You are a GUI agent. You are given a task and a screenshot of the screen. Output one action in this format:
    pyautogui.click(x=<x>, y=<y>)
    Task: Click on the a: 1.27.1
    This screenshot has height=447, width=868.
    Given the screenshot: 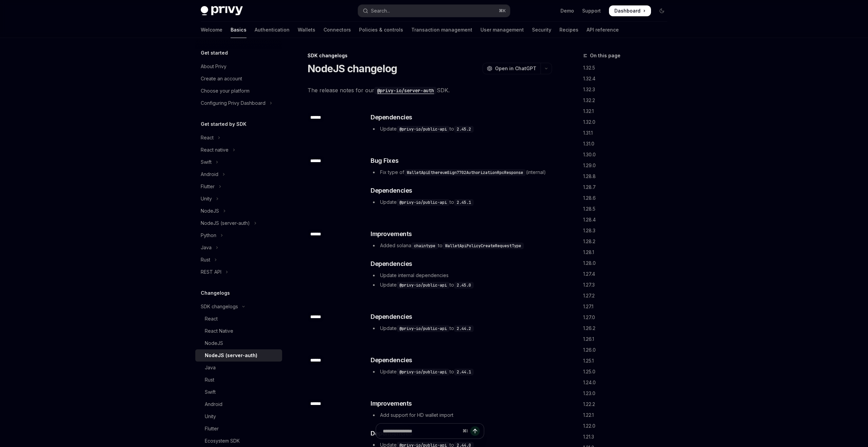 What is the action you would take?
    pyautogui.click(x=628, y=306)
    